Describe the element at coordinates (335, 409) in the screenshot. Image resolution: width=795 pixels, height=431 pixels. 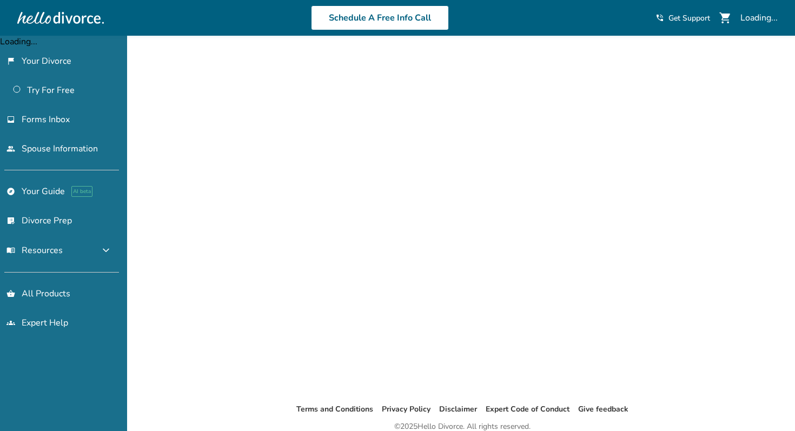
I see `a: Terms and Conditions` at that location.